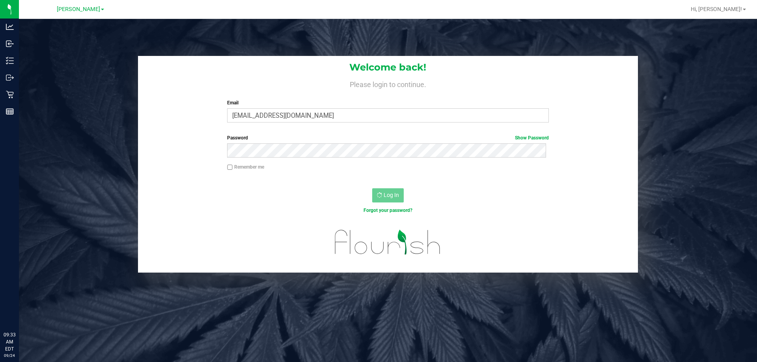 This screenshot has width=757, height=362. I want to click on inline-svg: Outbound, so click(10, 78).